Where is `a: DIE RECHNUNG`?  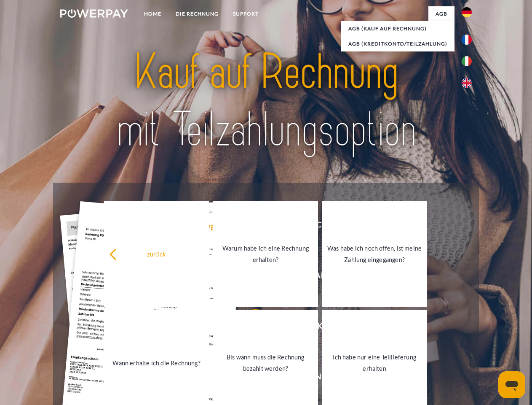
a: DIE RECHNUNG is located at coordinates (198, 14).